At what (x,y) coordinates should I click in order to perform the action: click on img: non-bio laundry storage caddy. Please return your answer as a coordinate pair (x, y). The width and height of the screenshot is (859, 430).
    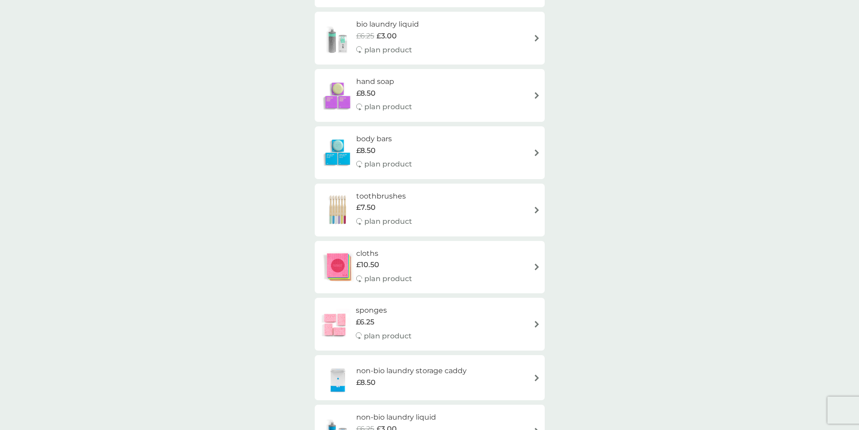
    Looking at the image, I should click on (338, 377).